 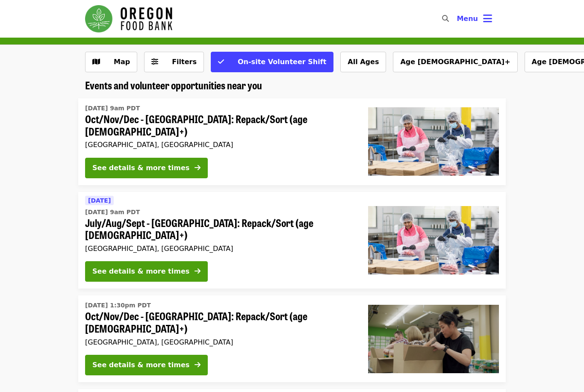 I want to click on a: Show map view, so click(x=111, y=62).